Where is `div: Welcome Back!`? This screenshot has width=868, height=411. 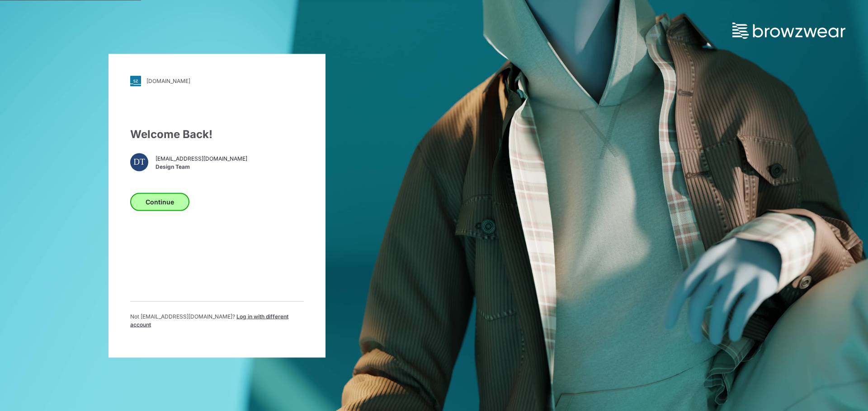 div: Welcome Back! is located at coordinates (217, 134).